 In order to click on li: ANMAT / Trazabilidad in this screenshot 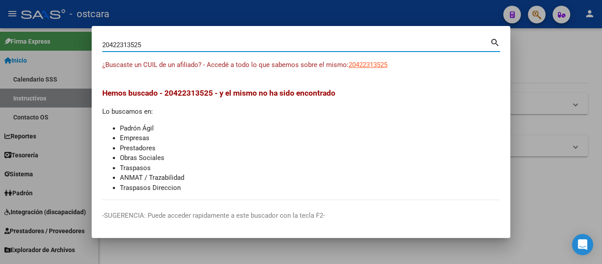, I will do `click(310, 178)`.